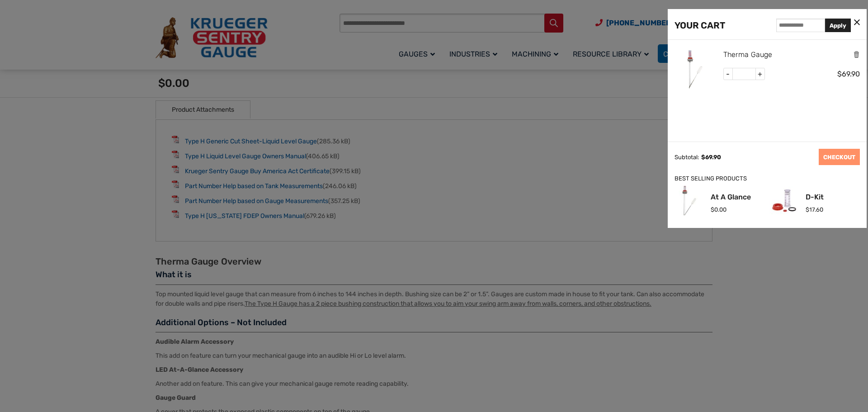  What do you see at coordinates (815, 198) in the screenshot?
I see `a: D-Kit` at bounding box center [815, 198].